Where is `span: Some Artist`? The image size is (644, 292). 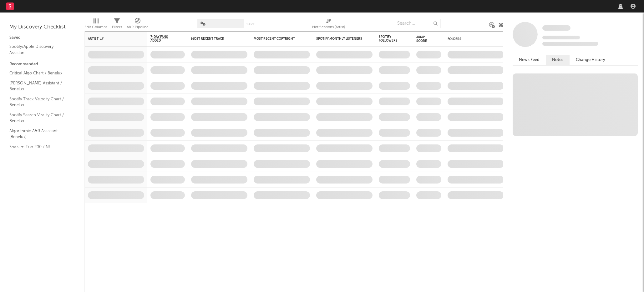
span: Some Artist is located at coordinates (556, 28).